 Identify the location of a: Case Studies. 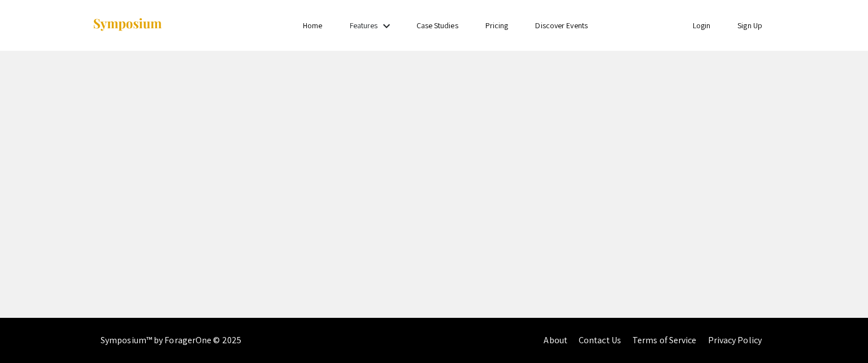
(437, 26).